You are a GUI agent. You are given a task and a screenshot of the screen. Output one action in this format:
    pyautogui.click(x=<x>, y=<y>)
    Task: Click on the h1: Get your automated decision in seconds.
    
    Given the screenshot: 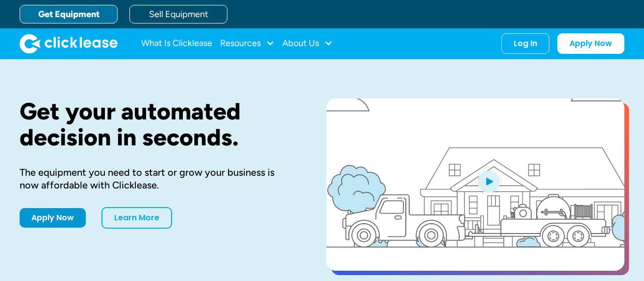 What is the action you would take?
    pyautogui.click(x=157, y=124)
    